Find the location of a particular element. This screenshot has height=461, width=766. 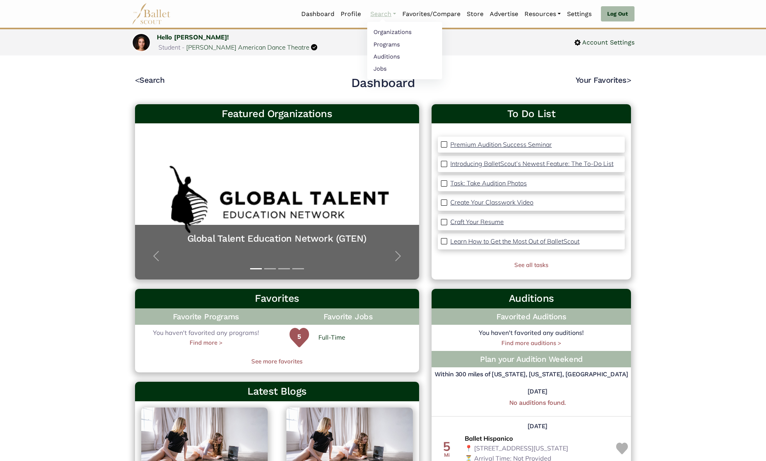

button: Slide 1 is located at coordinates (256, 269).